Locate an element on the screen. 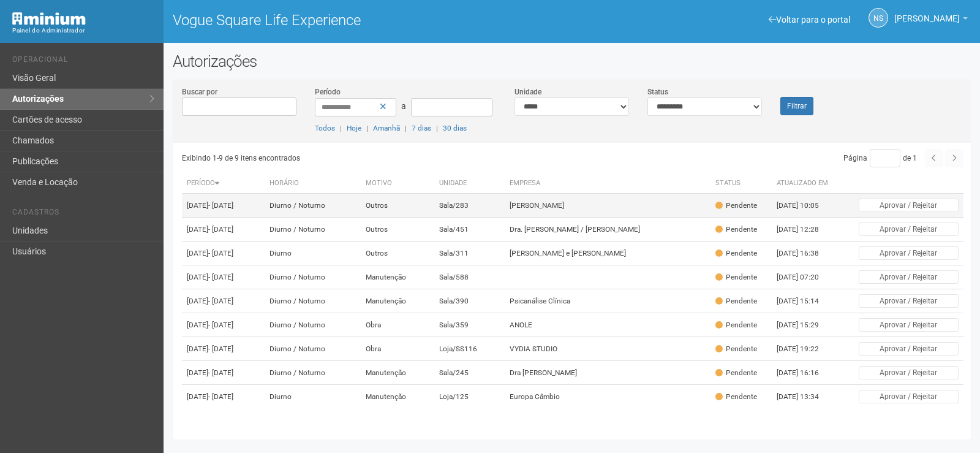 This screenshot has width=980, height=453. li: Cadastros is located at coordinates (83, 214).